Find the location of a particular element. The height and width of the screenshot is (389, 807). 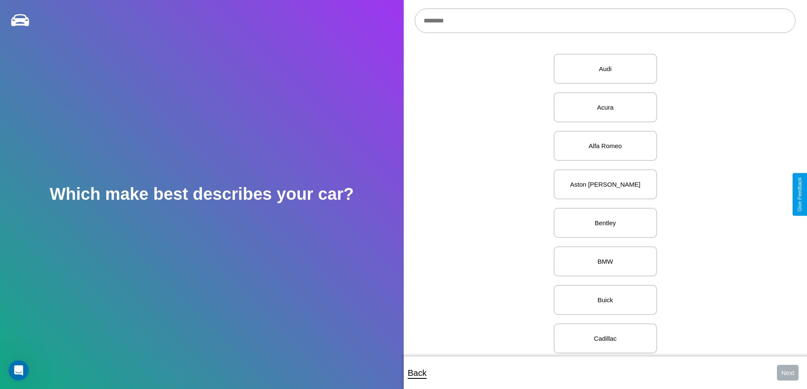

p: Acura is located at coordinates (605, 107).